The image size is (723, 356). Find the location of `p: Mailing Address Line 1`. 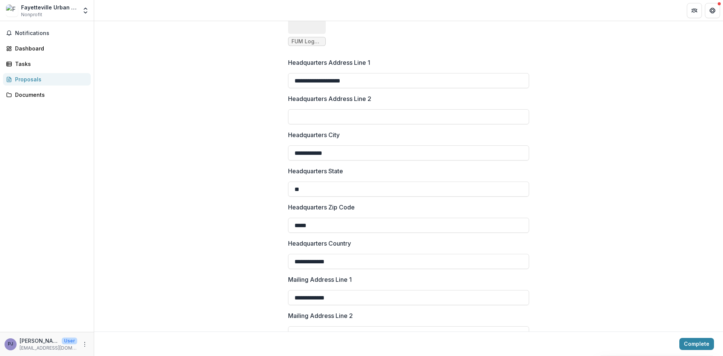

p: Mailing Address Line 1 is located at coordinates (320, 280).